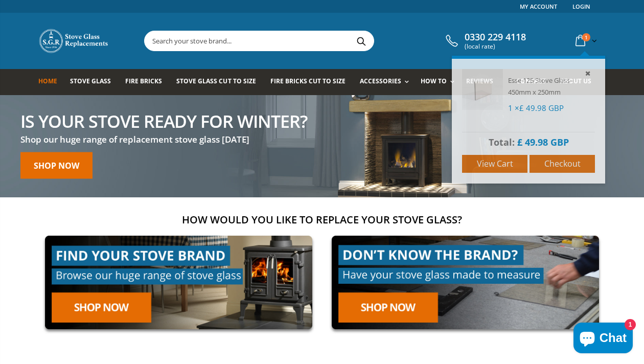  Describe the element at coordinates (563, 163) in the screenshot. I see `a: Checkout` at that location.